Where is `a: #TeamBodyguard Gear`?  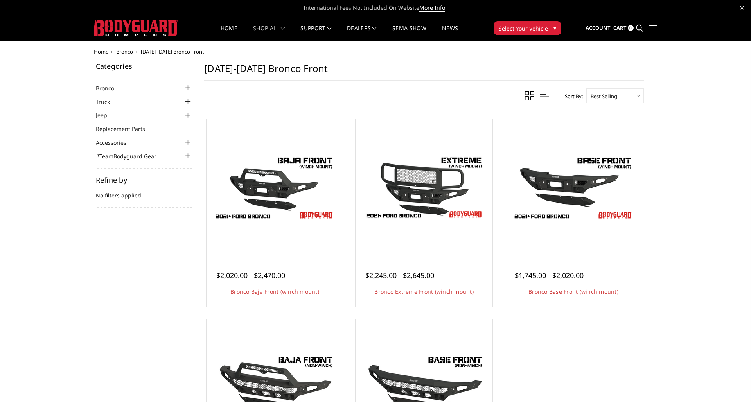
a: #TeamBodyguard Gear is located at coordinates (131, 156).